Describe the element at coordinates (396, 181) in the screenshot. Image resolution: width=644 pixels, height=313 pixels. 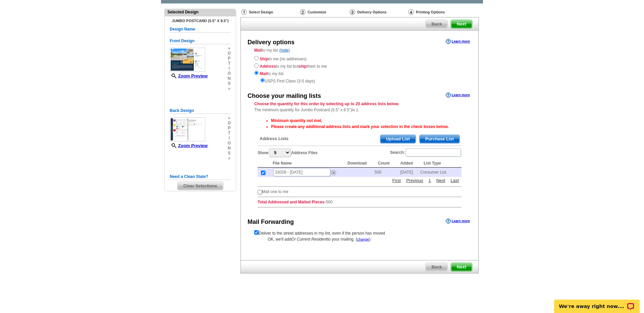
I see `a: First` at that location.